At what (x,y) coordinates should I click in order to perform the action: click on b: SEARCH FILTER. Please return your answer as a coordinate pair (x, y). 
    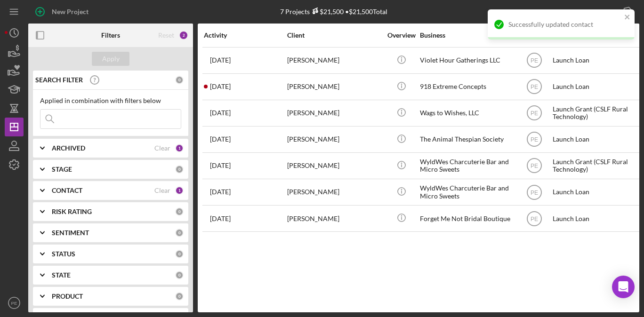
    Looking at the image, I should click on (59, 80).